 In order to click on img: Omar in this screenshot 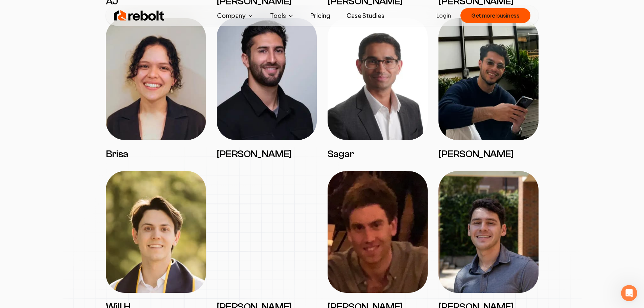, I will do `click(489, 79)`.